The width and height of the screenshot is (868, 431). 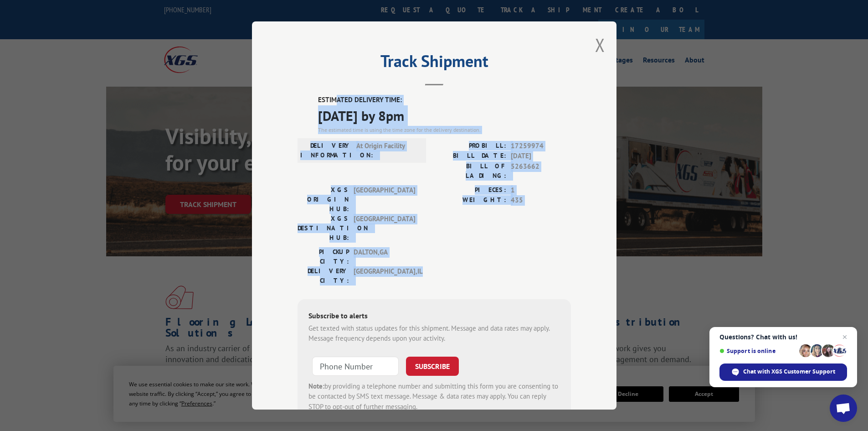 What do you see at coordinates (323, 257) in the screenshot?
I see `label: PICKUP CITY:` at bounding box center [323, 257].